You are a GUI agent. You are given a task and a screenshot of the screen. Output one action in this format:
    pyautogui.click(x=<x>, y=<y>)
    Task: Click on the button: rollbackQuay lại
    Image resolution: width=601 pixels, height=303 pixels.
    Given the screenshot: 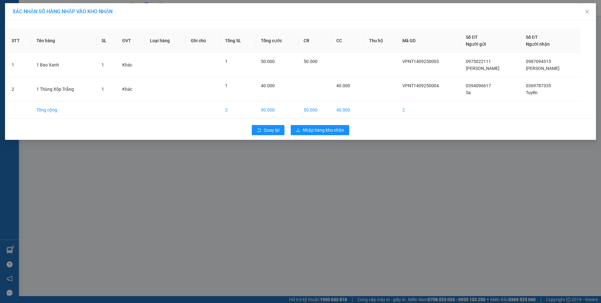 What is the action you would take?
    pyautogui.click(x=268, y=130)
    